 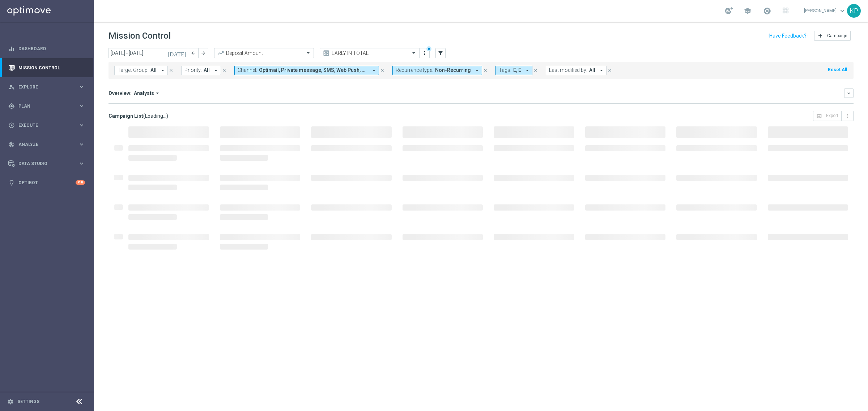 What do you see at coordinates (47, 183) in the screenshot?
I see `div: lightbulb Optibot +10` at bounding box center [47, 183].